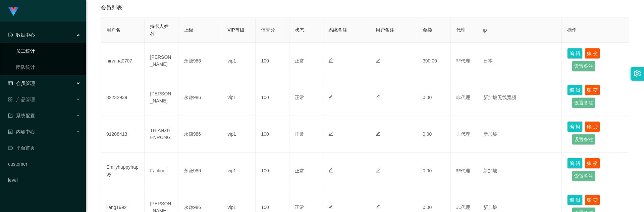 The width and height of the screenshot is (644, 212). What do you see at coordinates (268, 30) in the screenshot?
I see `span: 信誉分` at bounding box center [268, 30].